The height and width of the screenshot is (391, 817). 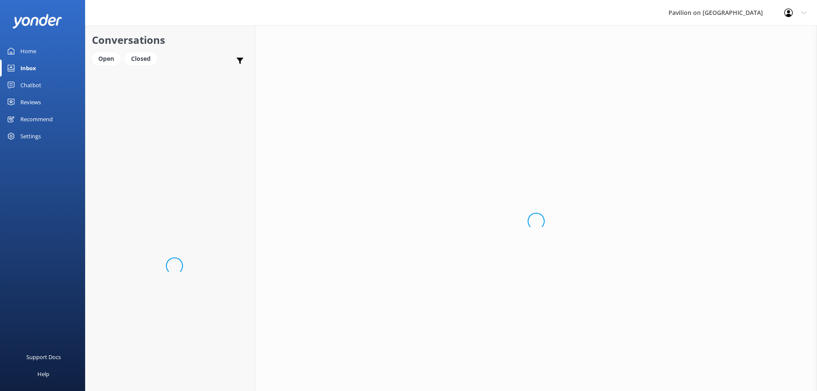 What do you see at coordinates (141, 59) in the screenshot?
I see `div: Closed` at bounding box center [141, 59].